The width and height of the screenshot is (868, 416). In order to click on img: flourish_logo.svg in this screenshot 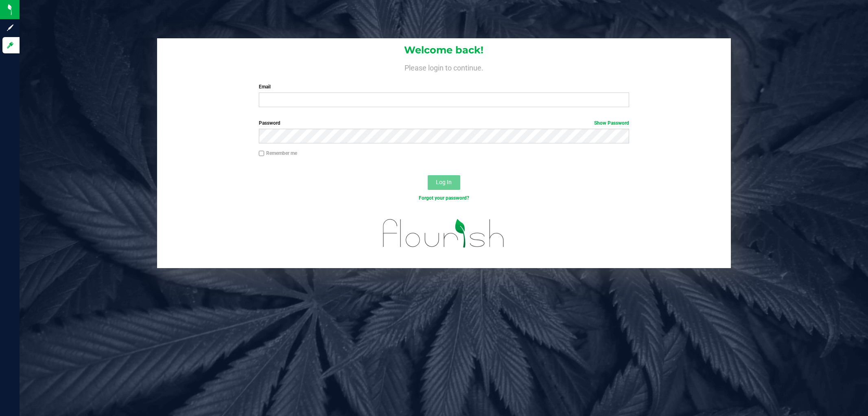, I will do `click(443, 233)`.